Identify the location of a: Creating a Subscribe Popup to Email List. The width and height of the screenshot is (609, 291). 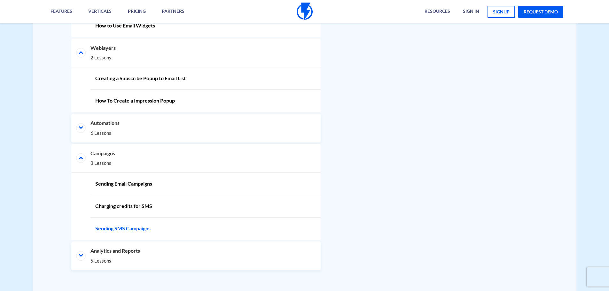
(206, 79).